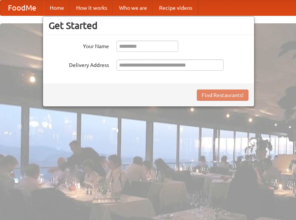 This screenshot has width=296, height=220. Describe the element at coordinates (57, 8) in the screenshot. I see `a: Home` at that location.